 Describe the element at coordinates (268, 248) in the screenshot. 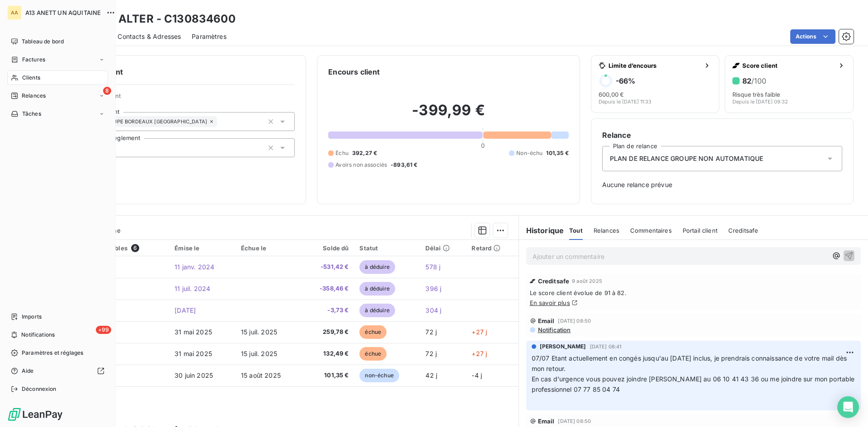

I see `div: Échue le` at that location.